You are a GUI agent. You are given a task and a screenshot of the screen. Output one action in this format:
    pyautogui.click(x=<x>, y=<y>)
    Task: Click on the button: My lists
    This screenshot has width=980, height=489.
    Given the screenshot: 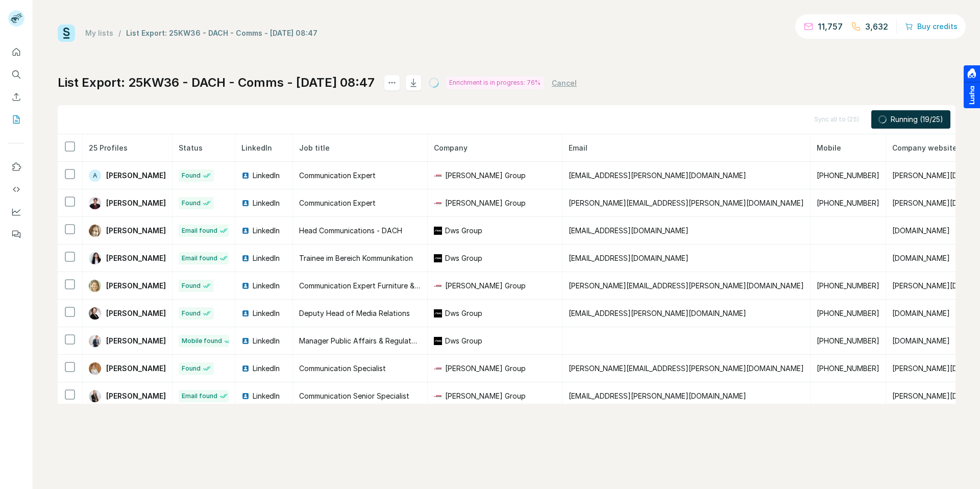 What is the action you would take?
    pyautogui.click(x=16, y=120)
    